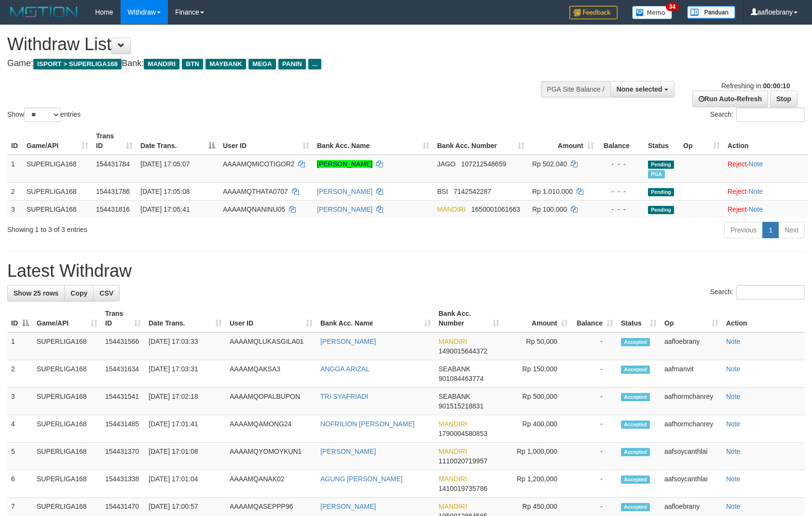  Describe the element at coordinates (563, 141) in the screenshot. I see `th: Amount: activate to sort column ascending` at that location.